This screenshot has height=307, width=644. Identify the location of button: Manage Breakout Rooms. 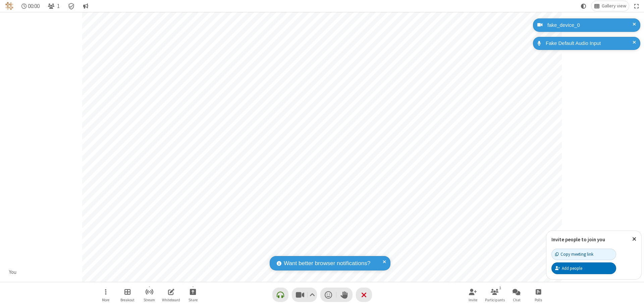
(127, 295).